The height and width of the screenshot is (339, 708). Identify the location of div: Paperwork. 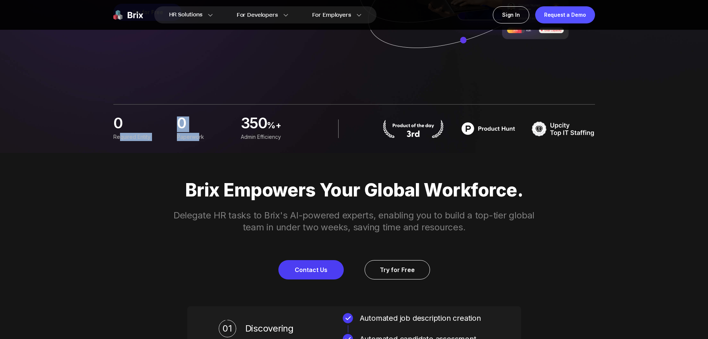
(204, 137).